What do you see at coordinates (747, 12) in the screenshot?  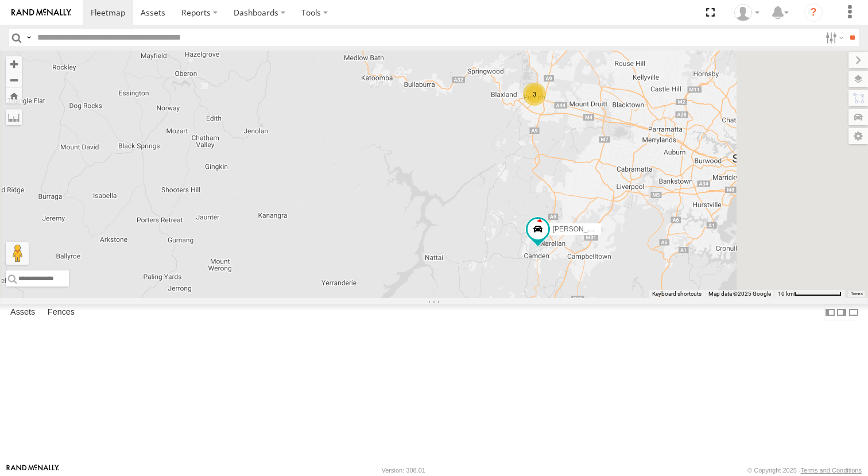 I see `div: Michael Townsend` at bounding box center [747, 12].